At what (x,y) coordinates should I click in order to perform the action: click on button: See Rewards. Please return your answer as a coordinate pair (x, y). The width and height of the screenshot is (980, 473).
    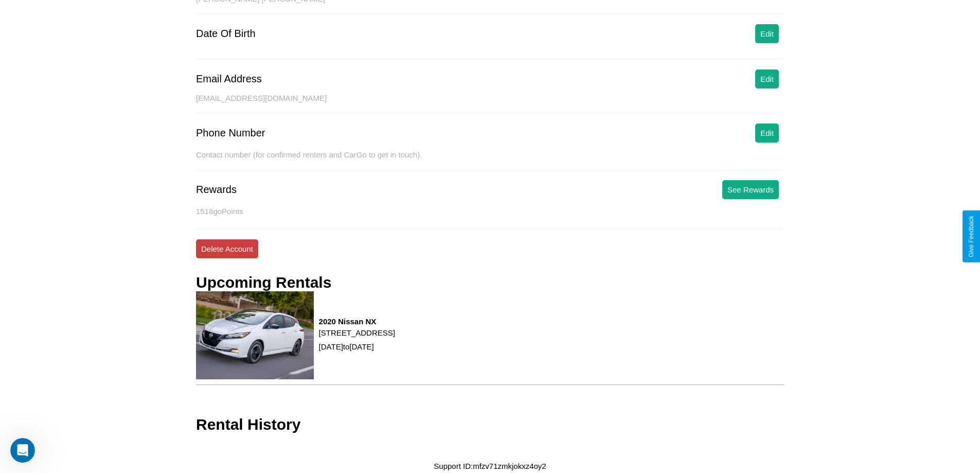
    Looking at the image, I should click on (751, 189).